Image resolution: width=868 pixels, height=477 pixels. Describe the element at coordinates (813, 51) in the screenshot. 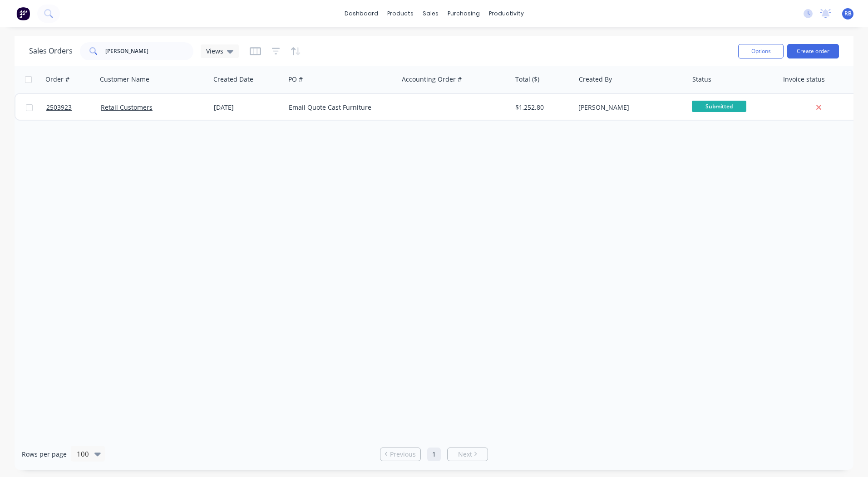

I see `button: Create order` at that location.